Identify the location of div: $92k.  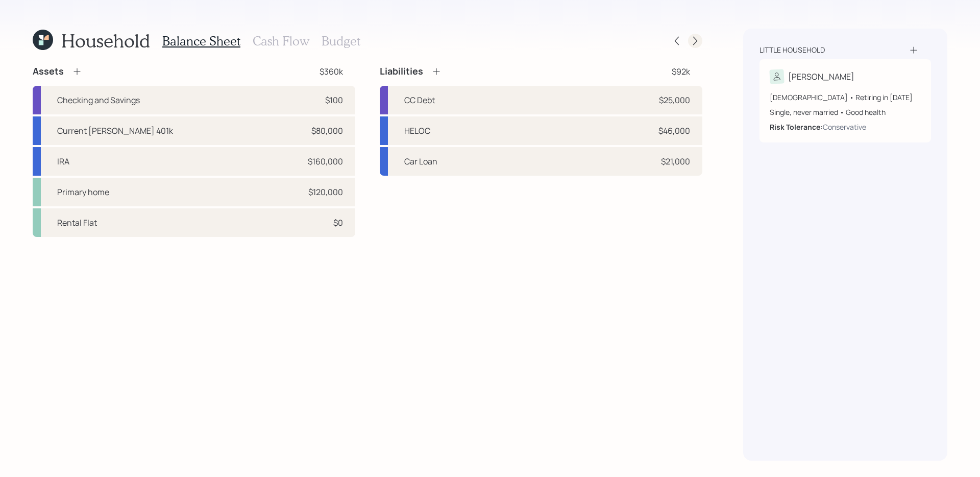
(681, 72).